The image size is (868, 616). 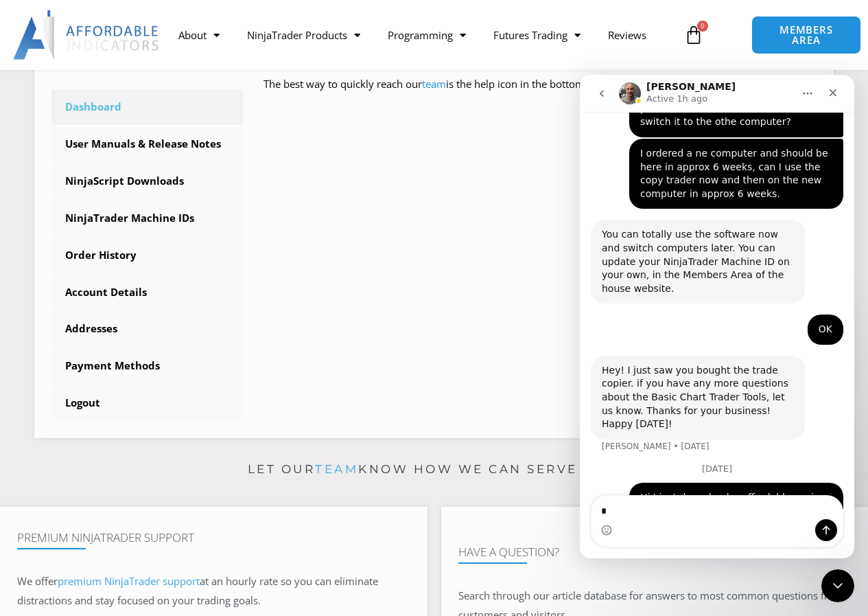 I want to click on span: MEMBERS AREA, so click(x=806, y=35).